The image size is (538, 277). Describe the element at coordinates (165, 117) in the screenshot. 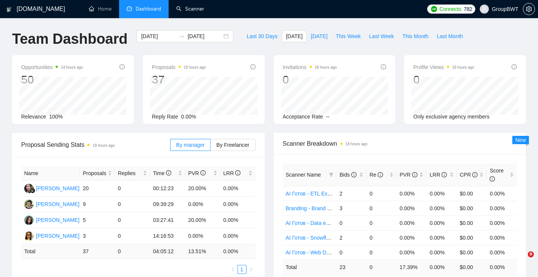

I see `span: Reply Rate` at that location.